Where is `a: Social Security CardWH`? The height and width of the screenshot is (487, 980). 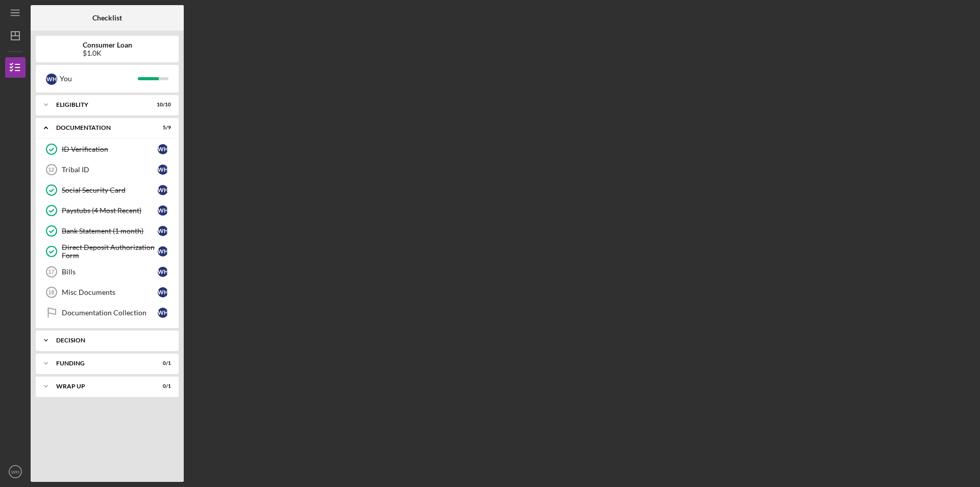
a: Social Security CardWH is located at coordinates (107, 190).